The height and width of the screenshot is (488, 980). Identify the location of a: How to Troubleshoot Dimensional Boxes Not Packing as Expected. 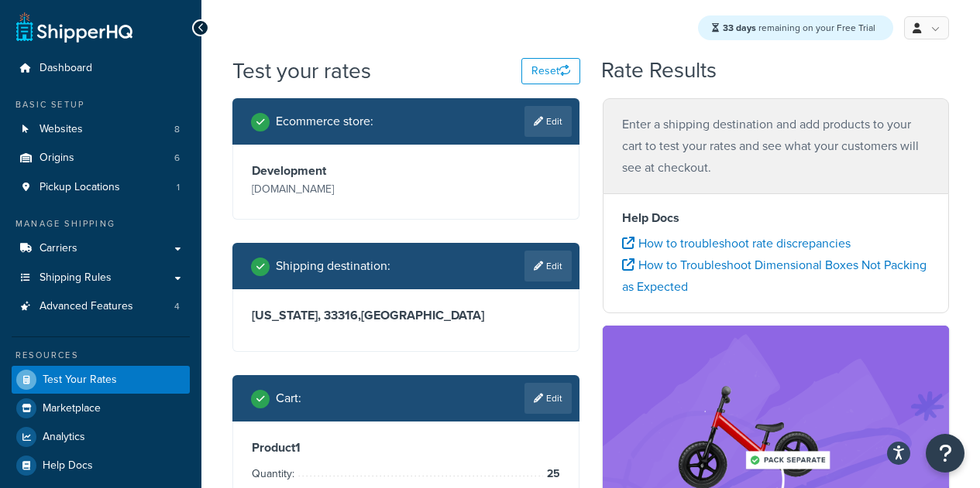
(773, 276).